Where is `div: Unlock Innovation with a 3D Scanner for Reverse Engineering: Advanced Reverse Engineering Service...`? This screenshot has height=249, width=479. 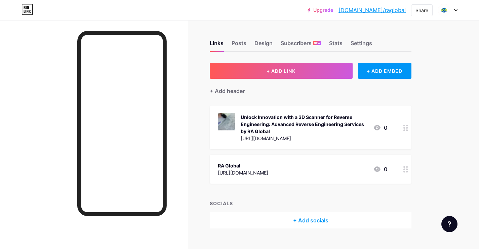
div: Unlock Innovation with a 3D Scanner for Reverse Engineering: Advanced Reverse Engineering Service... is located at coordinates (304, 124).